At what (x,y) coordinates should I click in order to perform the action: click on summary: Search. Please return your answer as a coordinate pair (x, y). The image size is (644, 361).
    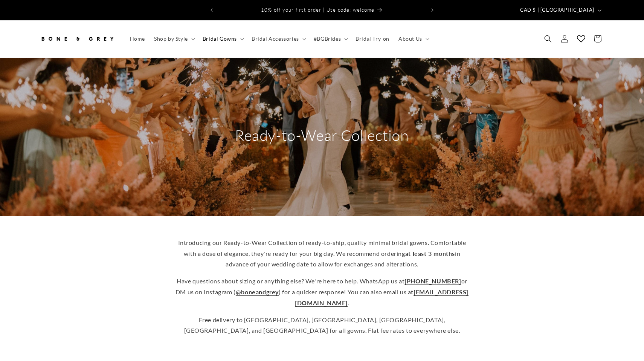
    Looking at the image, I should click on (548, 39).